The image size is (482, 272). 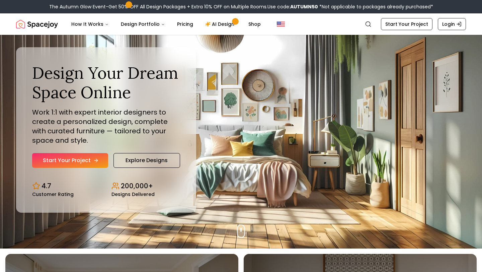 I want to click on a: Shop, so click(x=254, y=24).